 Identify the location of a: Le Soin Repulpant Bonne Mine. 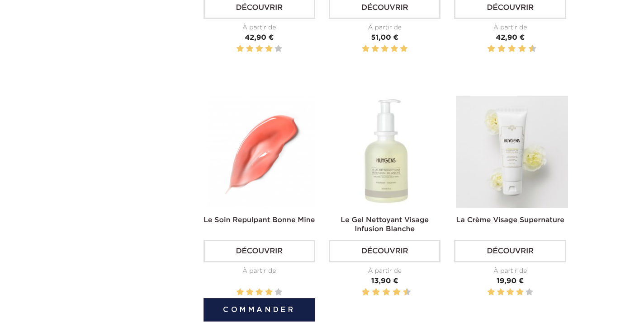
(259, 220).